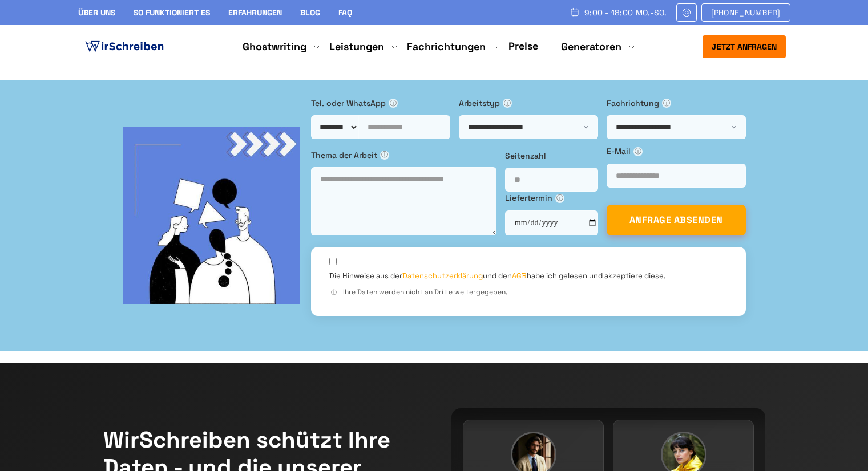 This screenshot has width=868, height=471. Describe the element at coordinates (404, 155) in the screenshot. I see `label: Thema der Arbeit` at that location.